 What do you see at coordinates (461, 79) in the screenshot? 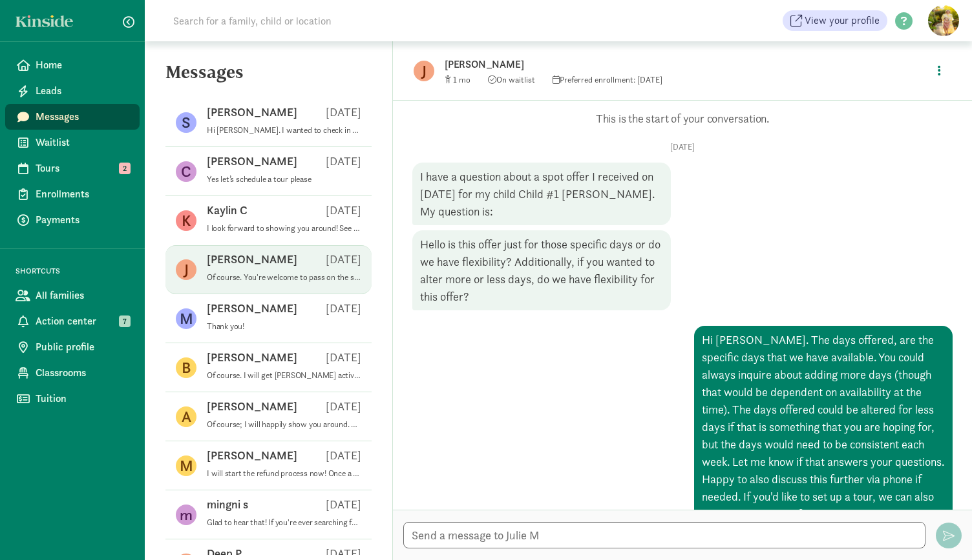
I see `span: 1` at bounding box center [461, 79].